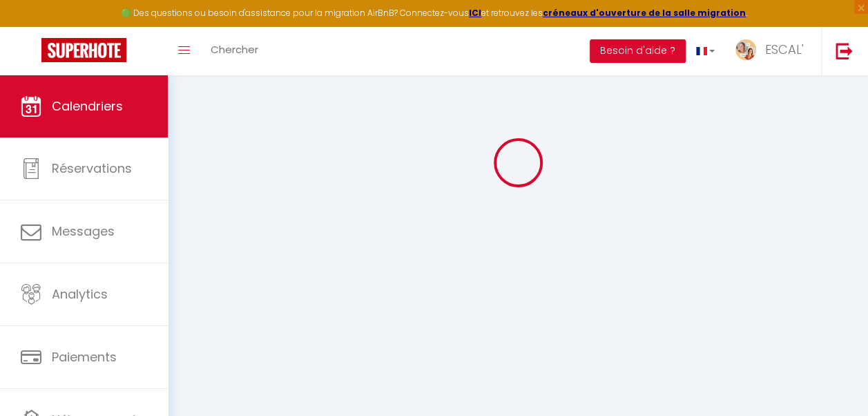 The height and width of the screenshot is (416, 868). I want to click on a: ... ESCAL', so click(773, 51).